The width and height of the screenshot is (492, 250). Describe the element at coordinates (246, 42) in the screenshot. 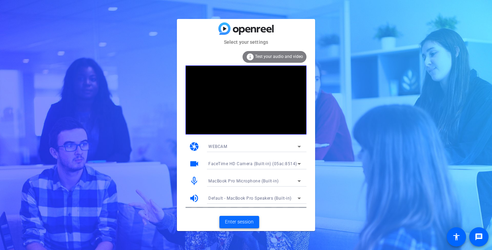

I see `mat-card-subtitle: Select your settings` at that location.